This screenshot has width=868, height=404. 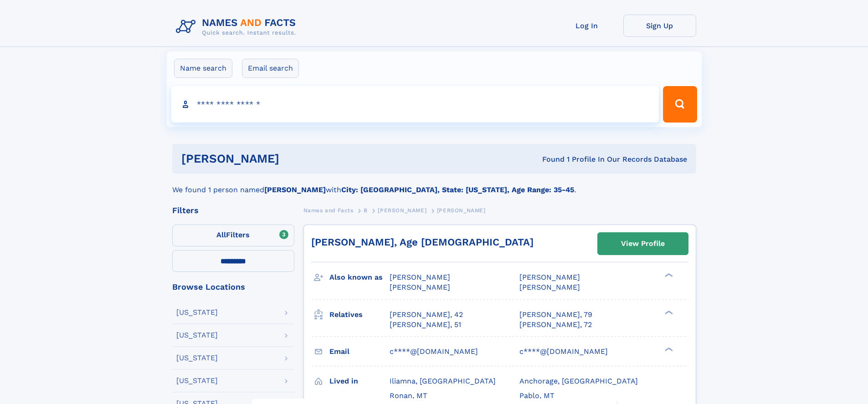 What do you see at coordinates (415, 104) in the screenshot?
I see `input: search input` at bounding box center [415, 104].